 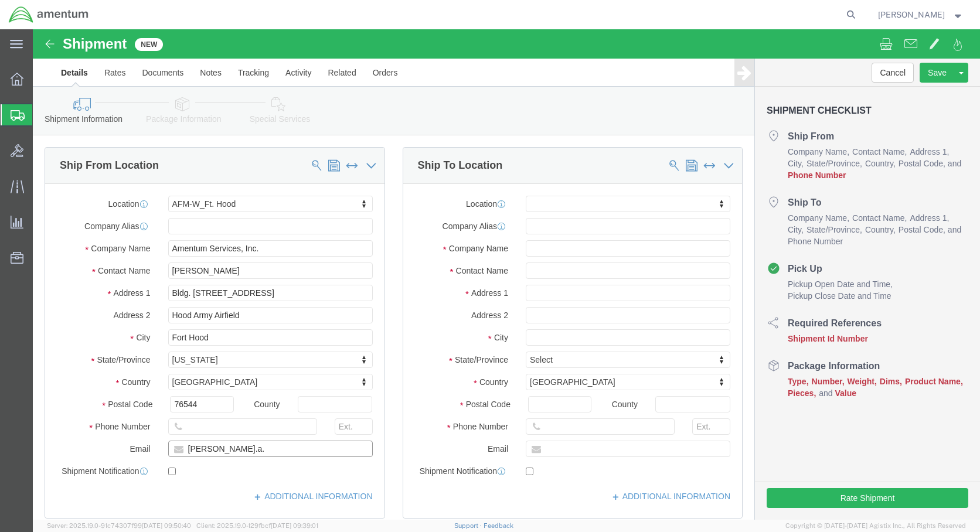 I want to click on img: logo, so click(x=49, y=15).